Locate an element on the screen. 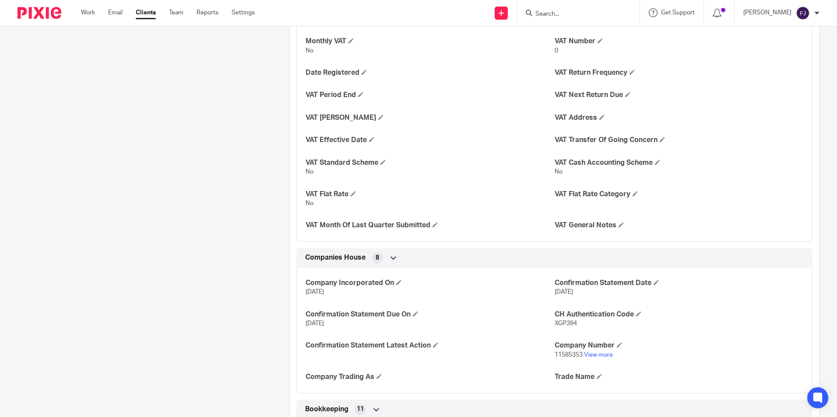  a: Work is located at coordinates (88, 13).